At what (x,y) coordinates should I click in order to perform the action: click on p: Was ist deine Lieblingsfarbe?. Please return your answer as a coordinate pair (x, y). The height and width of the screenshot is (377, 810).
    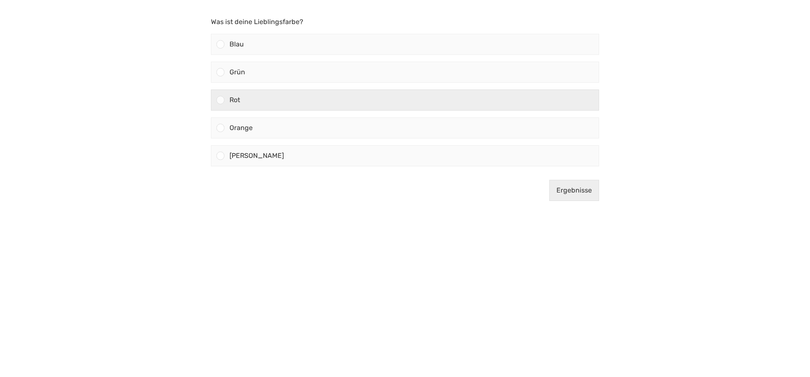
    Looking at the image, I should click on (405, 22).